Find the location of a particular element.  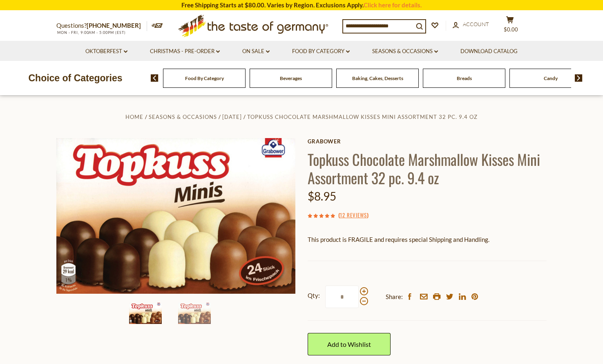

a: Add to Wishlist is located at coordinates (349, 344).